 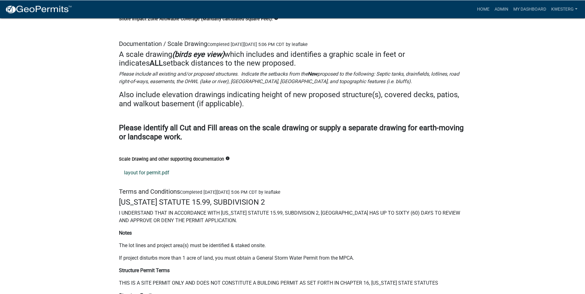 I want to click on a: layout for permit.pdf, so click(x=293, y=173).